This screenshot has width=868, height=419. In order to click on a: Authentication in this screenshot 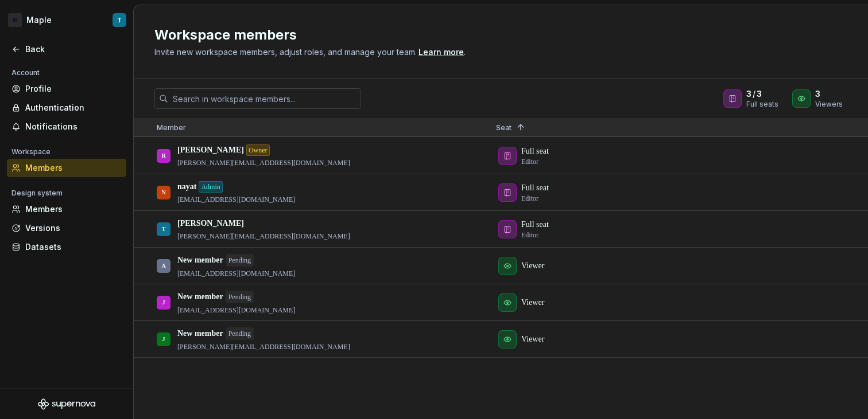, I will do `click(67, 108)`.